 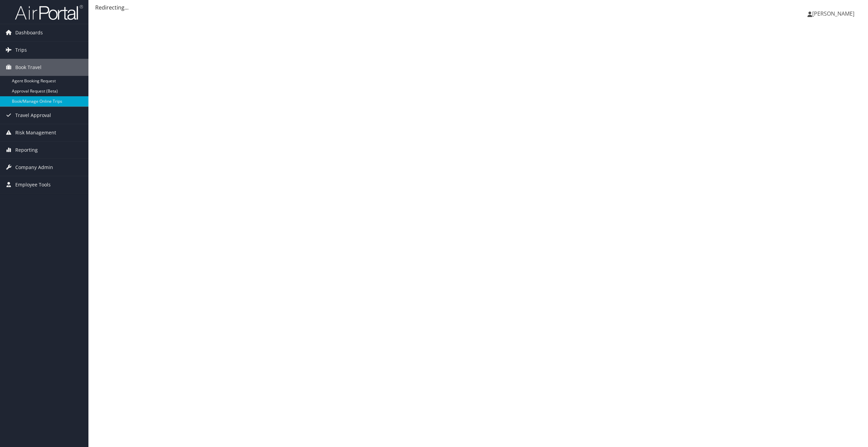 What do you see at coordinates (29, 33) in the screenshot?
I see `span: Dashboards` at bounding box center [29, 33].